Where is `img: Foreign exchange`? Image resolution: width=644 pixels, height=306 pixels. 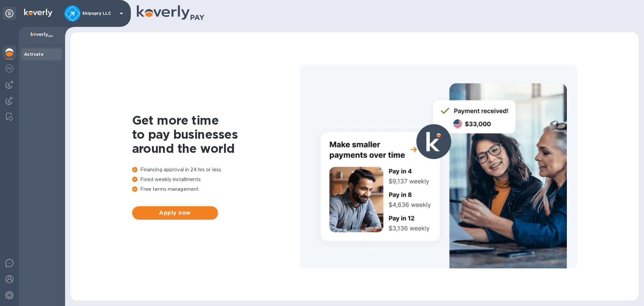
img: Foreign exchange is located at coordinates (10, 68).